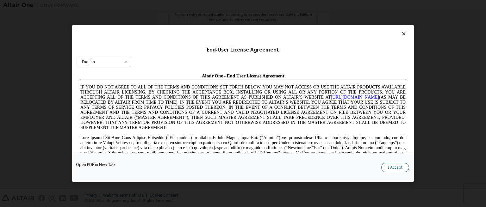 This screenshot has width=486, height=207. I want to click on span: Altair One - End User License Agreement, so click(165, 5).